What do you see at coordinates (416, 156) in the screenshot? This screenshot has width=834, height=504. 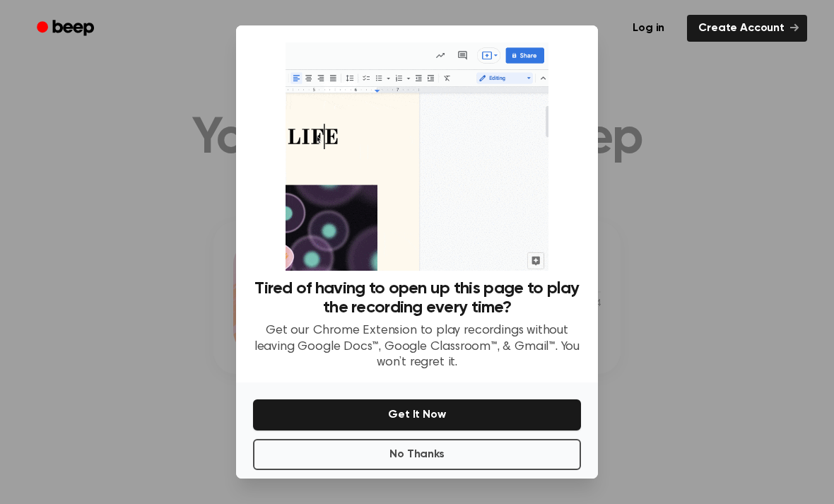 I see `img: Beep extension in action` at bounding box center [416, 156].